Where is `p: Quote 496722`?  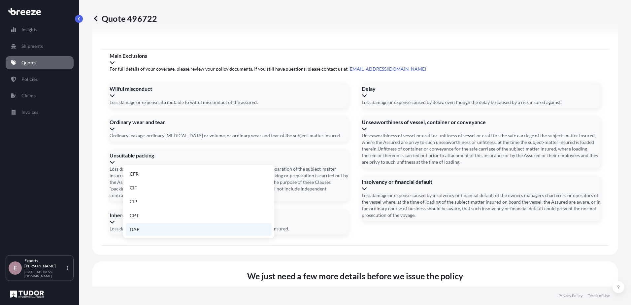 p: Quote 496722 is located at coordinates (125, 18).